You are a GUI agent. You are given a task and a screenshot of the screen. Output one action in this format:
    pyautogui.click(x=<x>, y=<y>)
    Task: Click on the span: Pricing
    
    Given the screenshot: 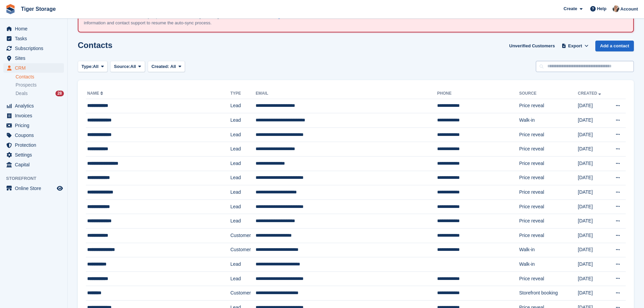 What is the action you would take?
    pyautogui.click(x=35, y=125)
    